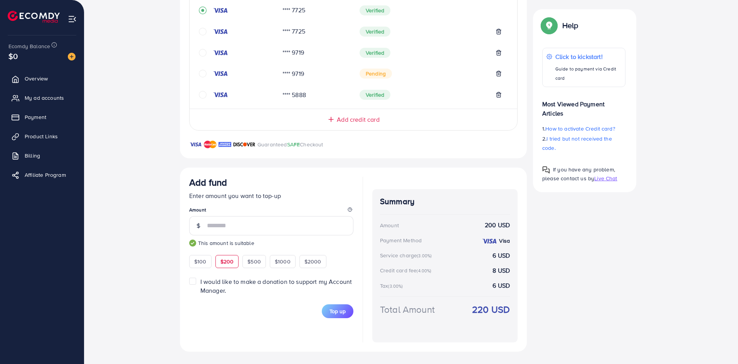 Image resolution: width=738 pixels, height=364 pixels. I want to click on span: $1000, so click(282, 262).